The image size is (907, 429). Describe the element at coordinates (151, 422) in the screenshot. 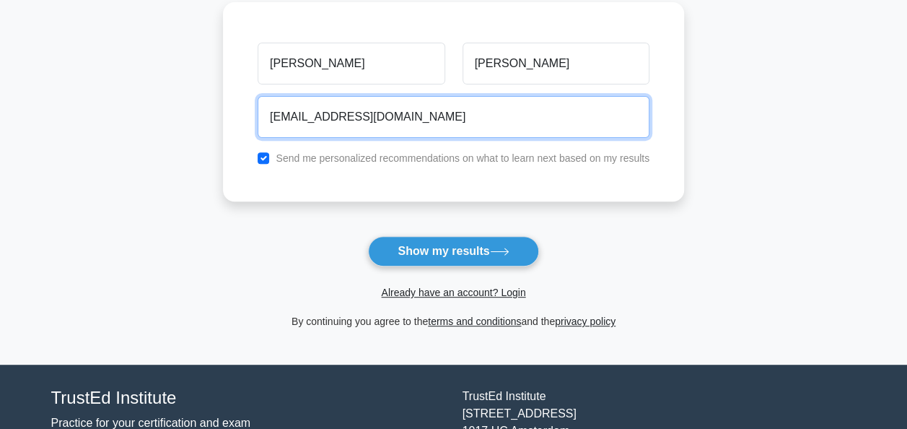

I see `a: Practice for your certification and exam` at that location.